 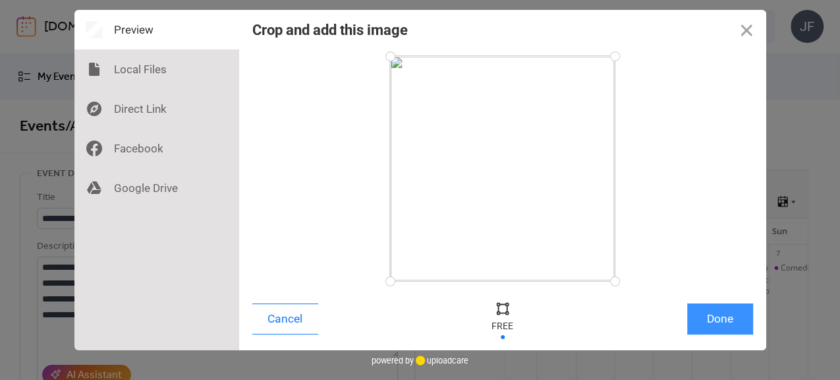 What do you see at coordinates (157, 109) in the screenshot?
I see `div: Direct Link` at bounding box center [157, 109].